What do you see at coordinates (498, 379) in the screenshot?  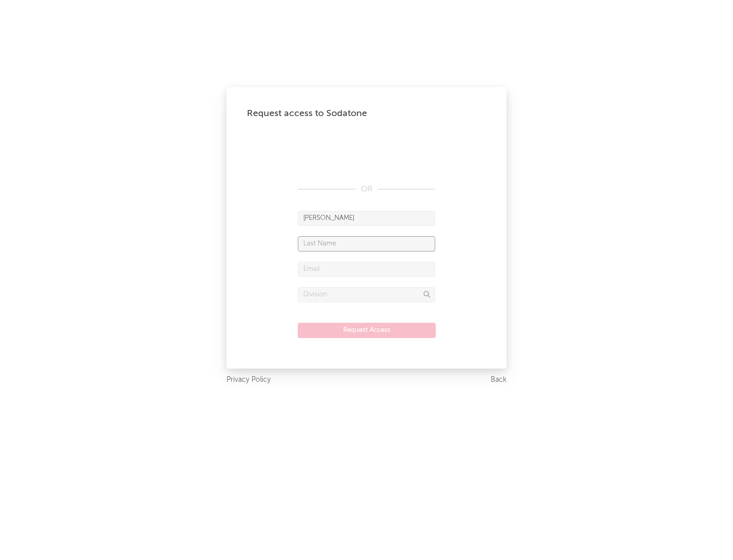 I see `a: Back` at bounding box center [498, 379].